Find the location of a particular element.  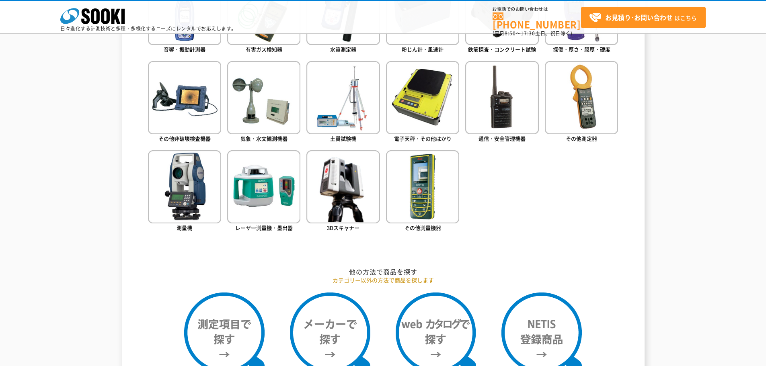

a: レーザー測量機・墨出器 is located at coordinates (264, 192).